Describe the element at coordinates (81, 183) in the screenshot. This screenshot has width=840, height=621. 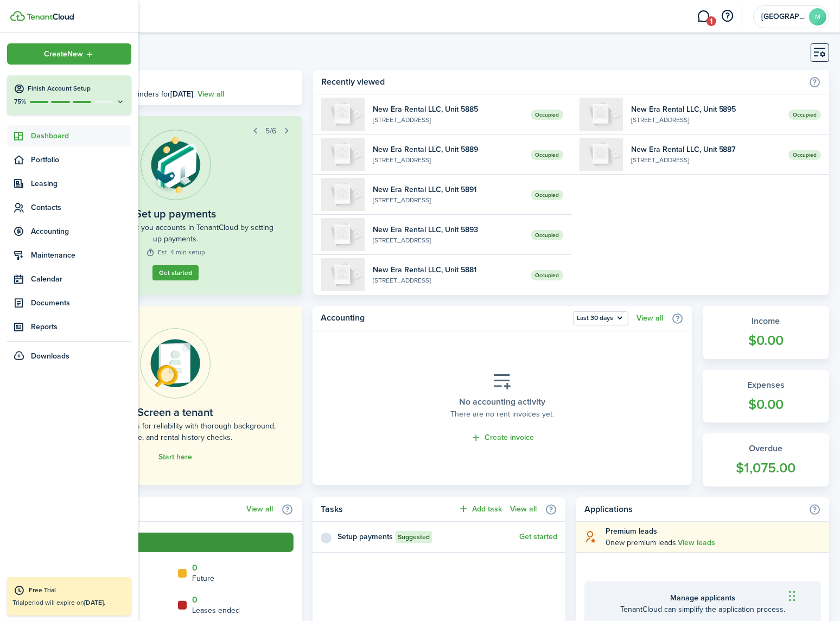
I see `span: Leasing` at that location.